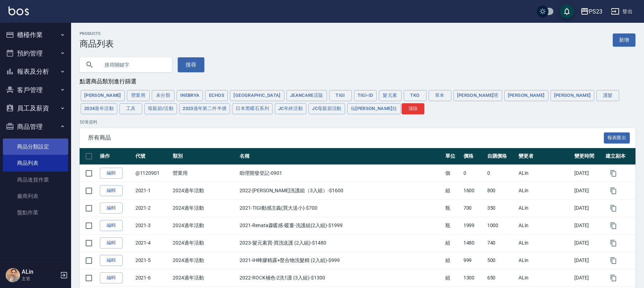 This screenshot has width=644, height=288. What do you see at coordinates (473, 260) in the screenshot?
I see `td: 999` at bounding box center [473, 260].